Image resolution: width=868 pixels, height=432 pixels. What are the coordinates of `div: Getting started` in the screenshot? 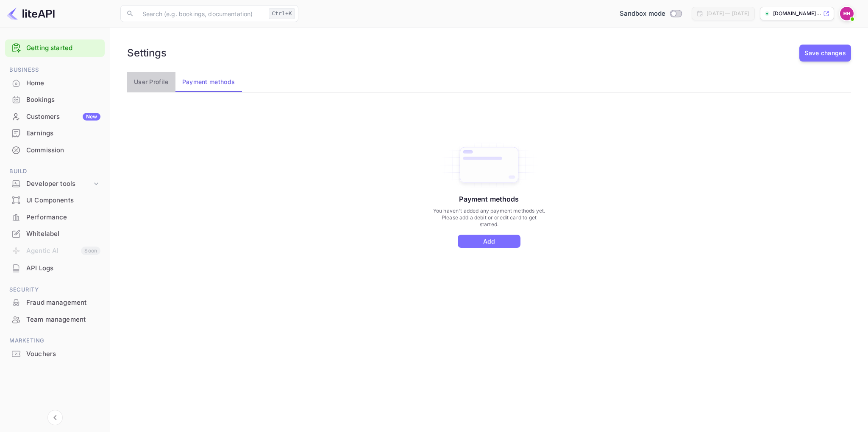 It's located at (54, 48).